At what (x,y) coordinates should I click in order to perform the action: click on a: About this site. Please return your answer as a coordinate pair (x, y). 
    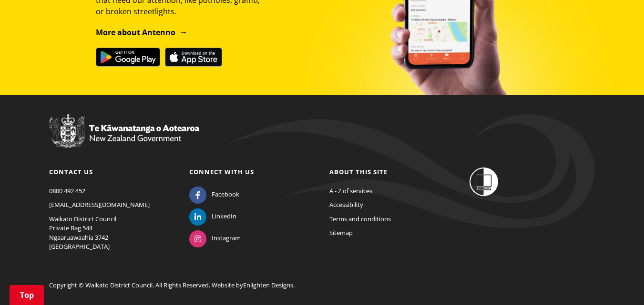
    Looking at the image, I should click on (359, 172).